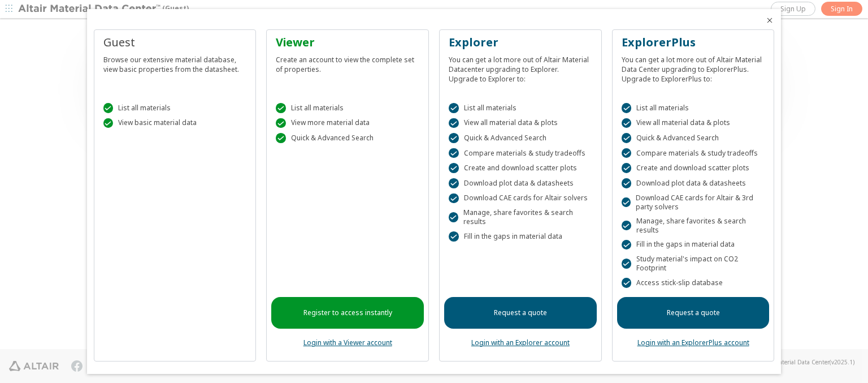 Image resolution: width=868 pixels, height=383 pixels. I want to click on div: Download CAE cards for Altair solvers, so click(520, 198).